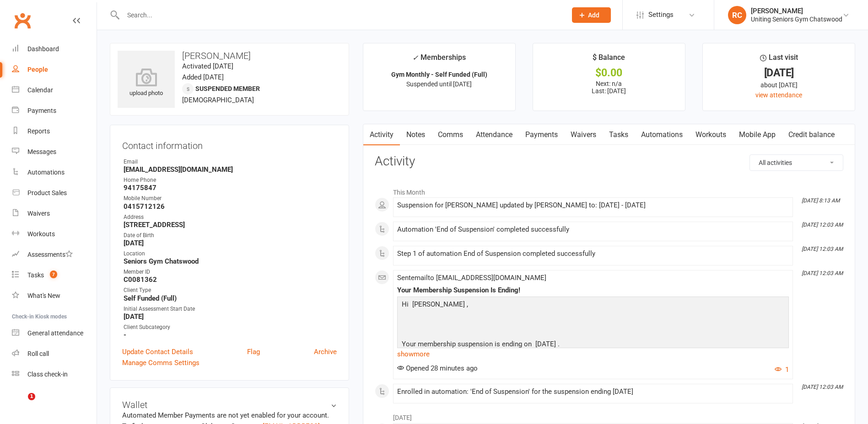 This screenshot has width=868, height=424. What do you see at coordinates (54, 354) in the screenshot?
I see `a: Roll call` at bounding box center [54, 354].